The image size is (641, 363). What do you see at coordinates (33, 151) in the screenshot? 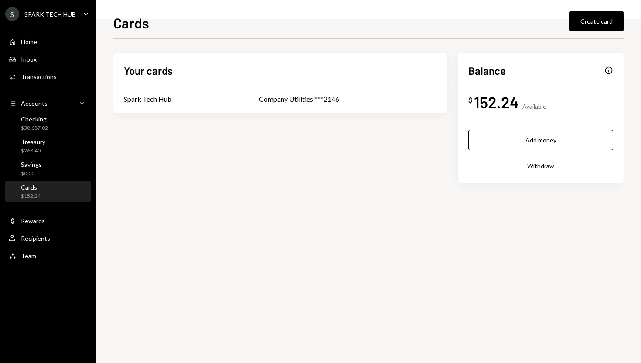
I see `div: $268.40` at bounding box center [33, 151].